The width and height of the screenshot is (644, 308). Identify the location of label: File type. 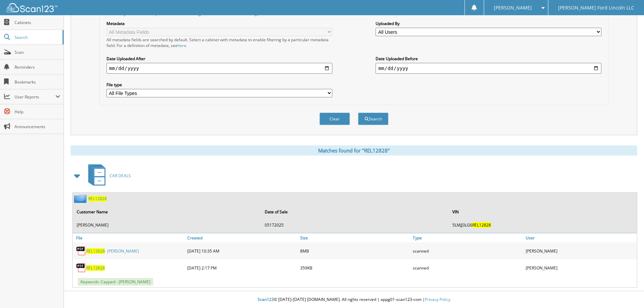
(219, 85).